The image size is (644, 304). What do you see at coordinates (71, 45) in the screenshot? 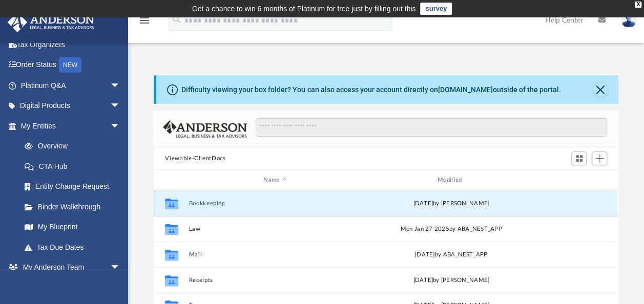
I see `a: Tax Organizers` at bounding box center [71, 45].